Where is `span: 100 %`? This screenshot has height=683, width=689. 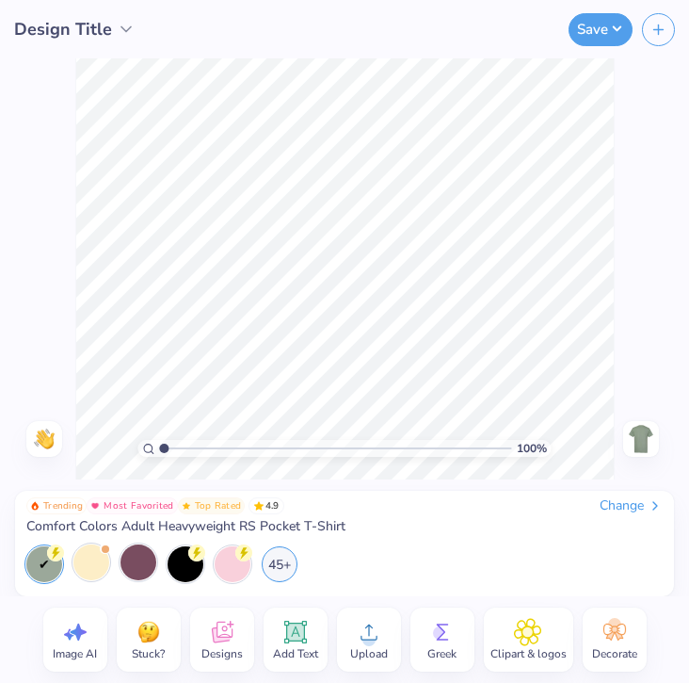 span: 100 % is located at coordinates (532, 448).